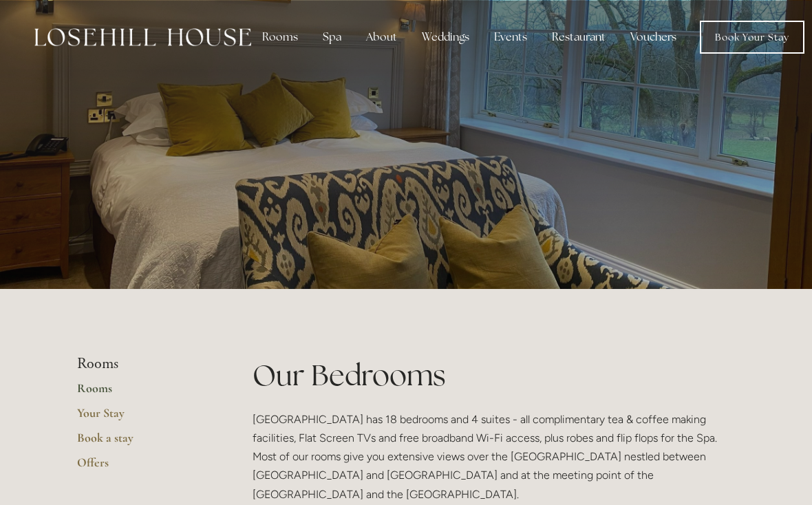 The width and height of the screenshot is (812, 505). Describe the element at coordinates (381, 37) in the screenshot. I see `div: About` at that location.